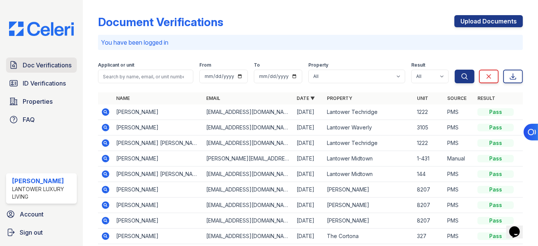  Describe the element at coordinates (306, 98) in the screenshot. I see `a: Date ▼` at that location.